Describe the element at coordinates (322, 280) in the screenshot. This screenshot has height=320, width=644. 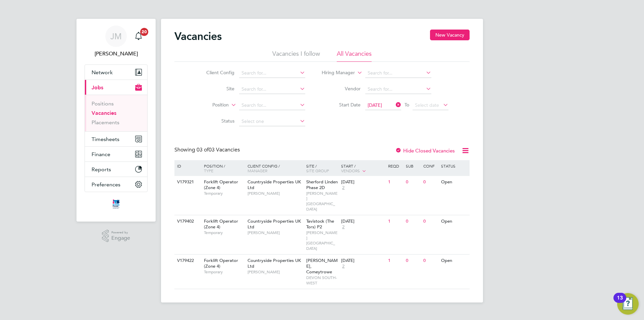
I see `span: DEVON SOUTH-WEST` at that location.